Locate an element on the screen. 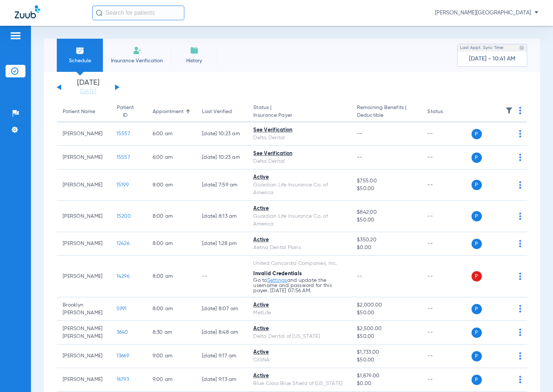 Image resolution: width=553 pixels, height=392 pixels. div: United Concordia Companies, Inc. is located at coordinates (299, 263).